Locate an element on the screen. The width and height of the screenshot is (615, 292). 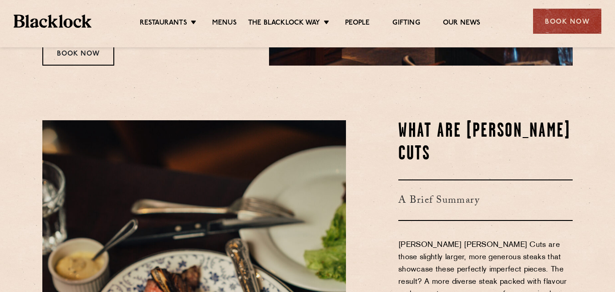
h3: A Brief Summary is located at coordinates (485, 200).